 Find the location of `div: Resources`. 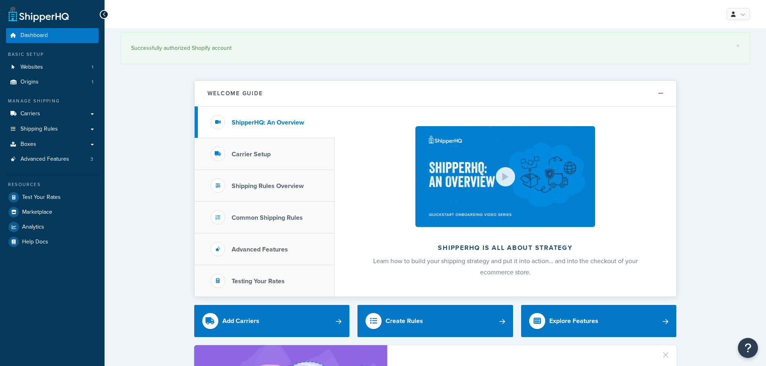

div: Resources is located at coordinates (52, 185).